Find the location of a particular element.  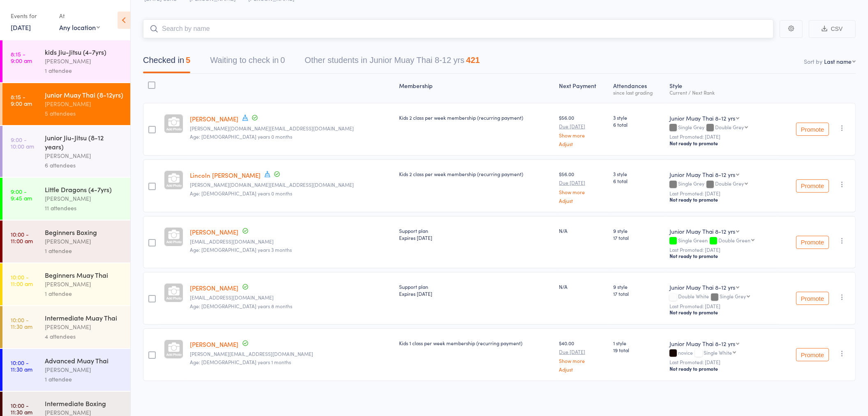

div: Little Dragons (4-7yrs) is located at coordinates (84, 189).